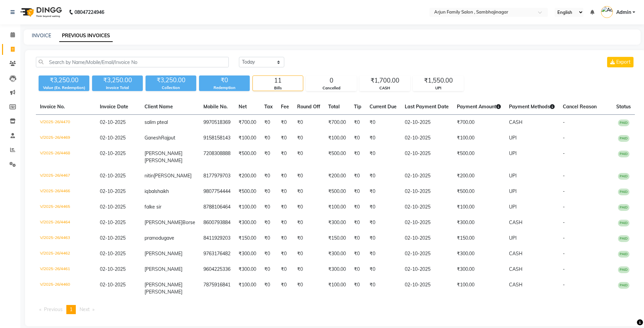  I want to click on div: UPI, so click(438, 88).